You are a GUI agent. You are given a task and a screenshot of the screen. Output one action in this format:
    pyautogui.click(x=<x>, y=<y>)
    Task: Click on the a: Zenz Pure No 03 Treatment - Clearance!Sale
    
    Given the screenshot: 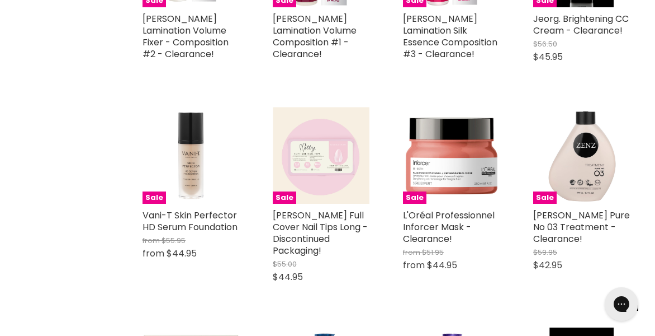 What is the action you would take?
    pyautogui.click(x=582, y=155)
    